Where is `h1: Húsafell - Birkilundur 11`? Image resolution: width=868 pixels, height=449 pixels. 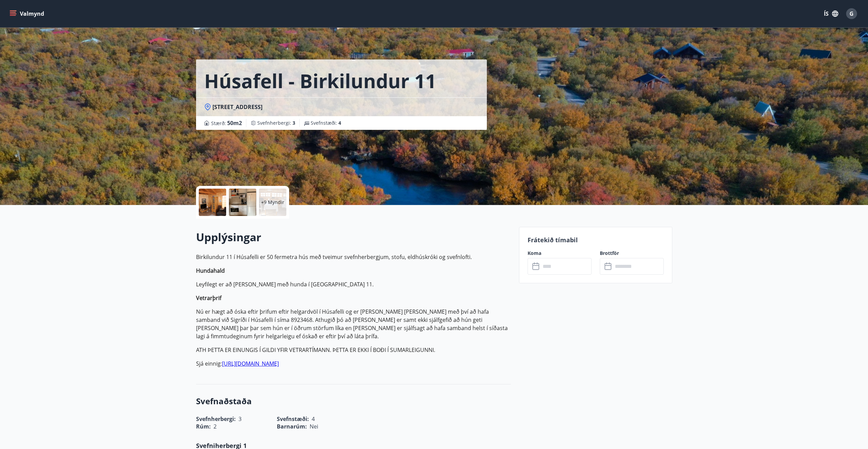
h1: Húsafell - Birkilundur 11 is located at coordinates (320, 81).